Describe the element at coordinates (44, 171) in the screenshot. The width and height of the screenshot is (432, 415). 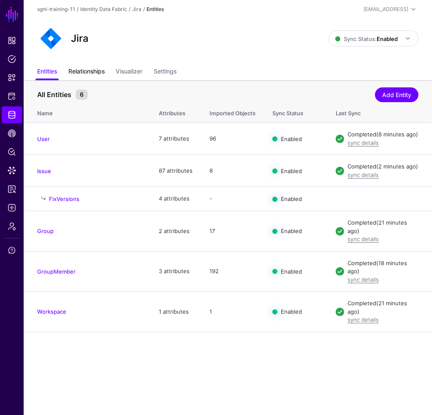
I see `a: Issue` at that location.